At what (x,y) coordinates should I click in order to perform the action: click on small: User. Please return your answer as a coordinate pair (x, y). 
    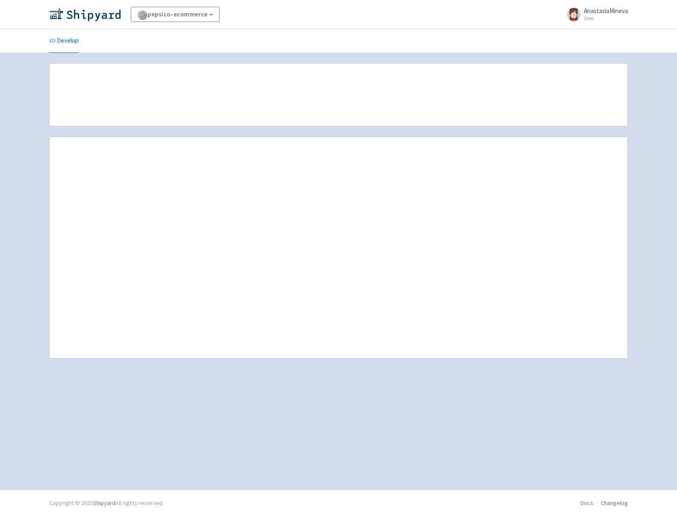
    Looking at the image, I should click on (606, 18).